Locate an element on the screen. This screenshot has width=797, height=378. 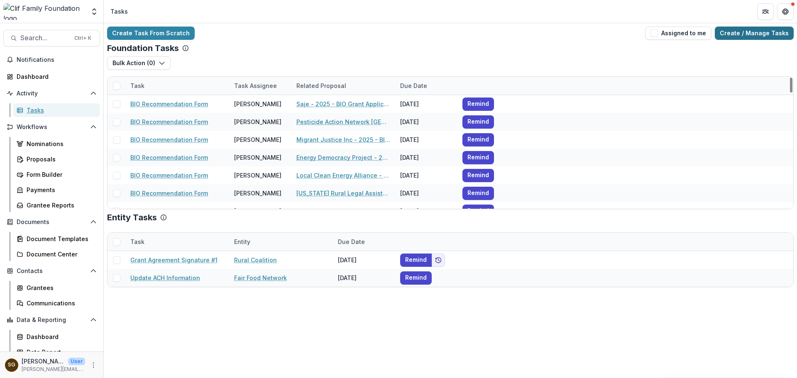
button: Assigned to me is located at coordinates (678, 33).